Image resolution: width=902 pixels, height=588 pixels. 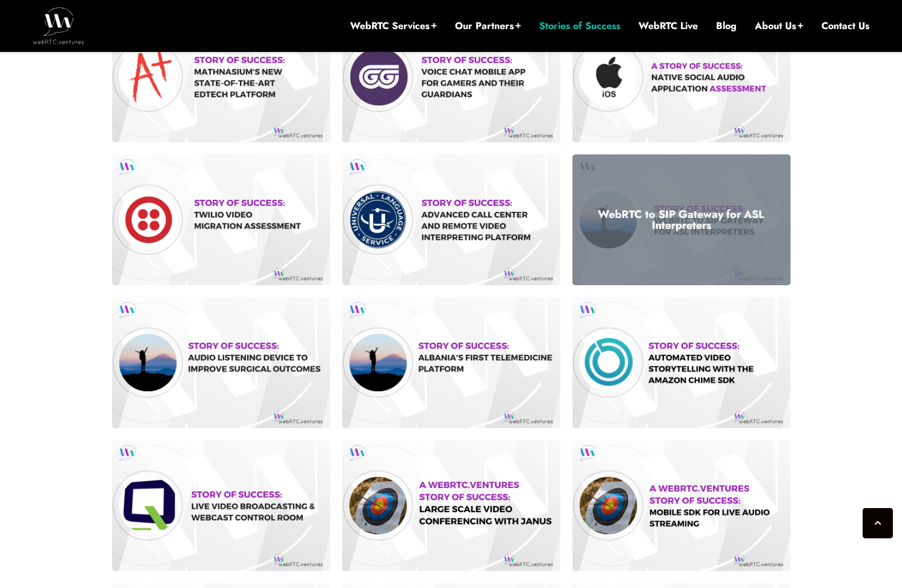 I want to click on a: Native iOS Social Audio App Assessment, so click(x=682, y=77).